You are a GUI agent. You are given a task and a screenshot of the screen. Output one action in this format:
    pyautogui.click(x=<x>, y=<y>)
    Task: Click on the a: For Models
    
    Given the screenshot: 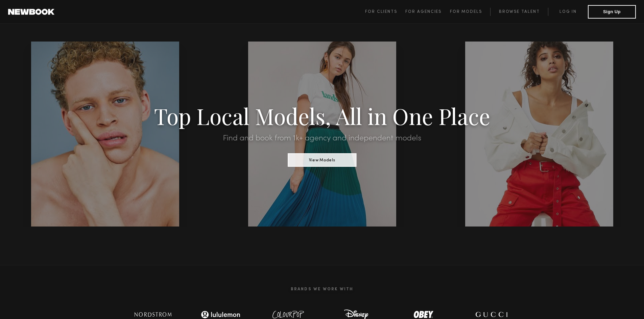 What is the action you would take?
    pyautogui.click(x=470, y=12)
    